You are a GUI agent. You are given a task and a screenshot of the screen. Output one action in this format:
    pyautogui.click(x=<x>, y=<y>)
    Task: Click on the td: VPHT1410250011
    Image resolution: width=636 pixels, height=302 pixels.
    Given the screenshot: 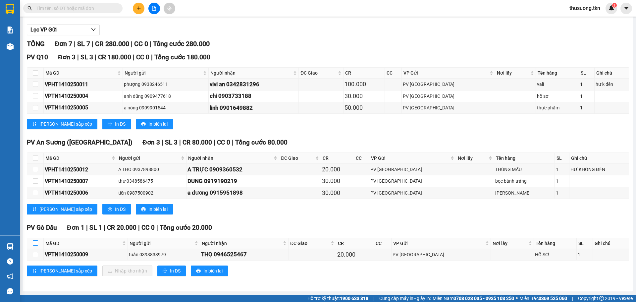 What is the action you would take?
    pyautogui.click(x=83, y=84)
    